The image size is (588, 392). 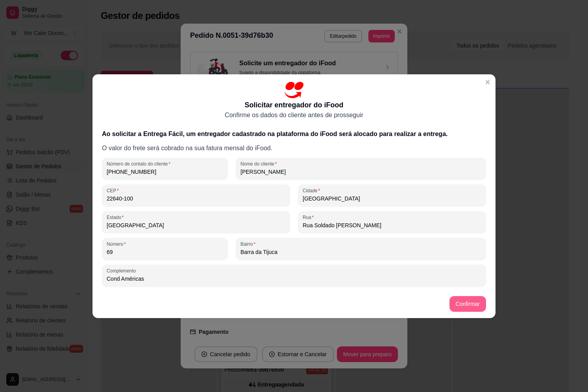 I want to click on label: Estado, so click(x=116, y=217).